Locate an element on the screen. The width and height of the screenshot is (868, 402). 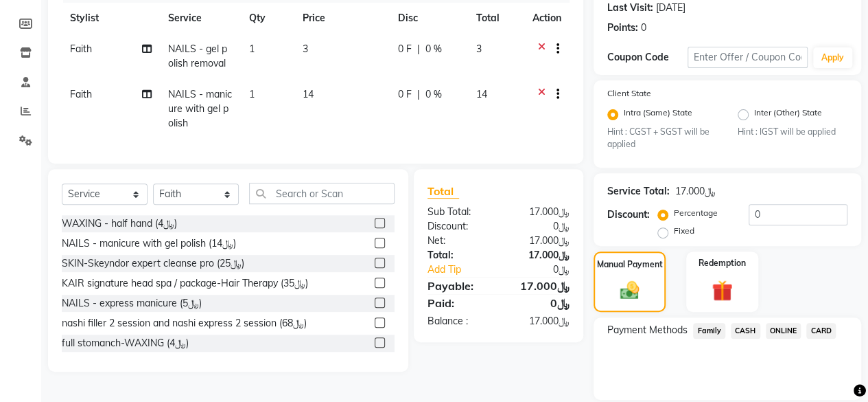
div: NAILS - manicure with gel polish (﷼14) is located at coordinates (149, 243).